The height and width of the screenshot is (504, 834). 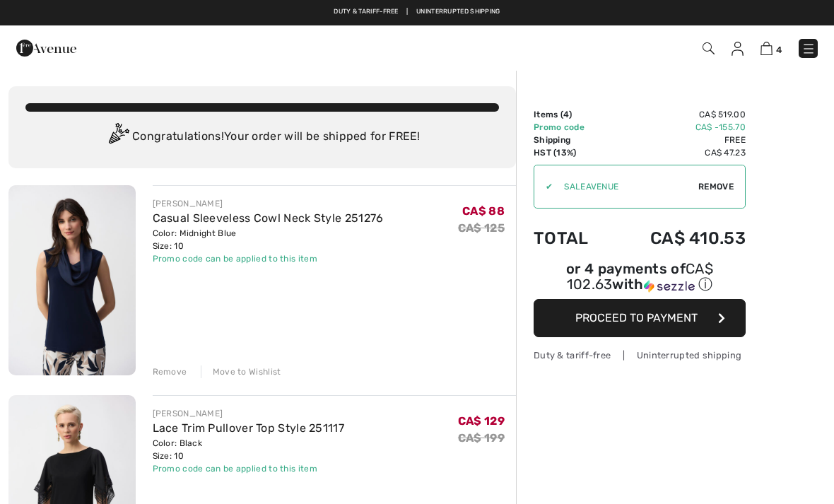 I want to click on div: Duty & tariff-free | Uninterrupted shipping, so click(x=639, y=355).